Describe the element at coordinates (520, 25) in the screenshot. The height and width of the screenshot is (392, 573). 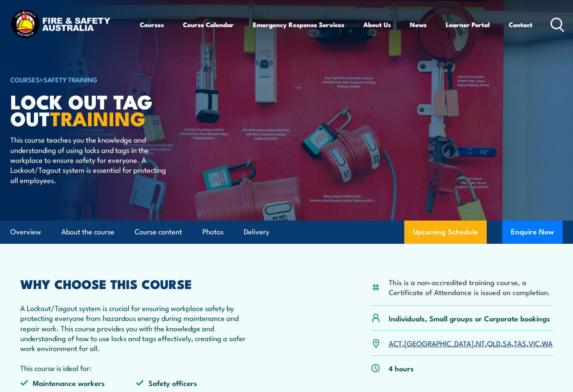
I see `a: Contact` at that location.